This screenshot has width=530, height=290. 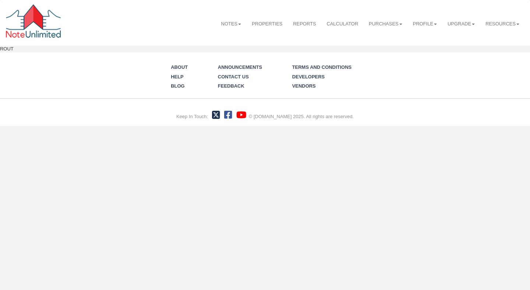 I want to click on a: Help, so click(x=177, y=77).